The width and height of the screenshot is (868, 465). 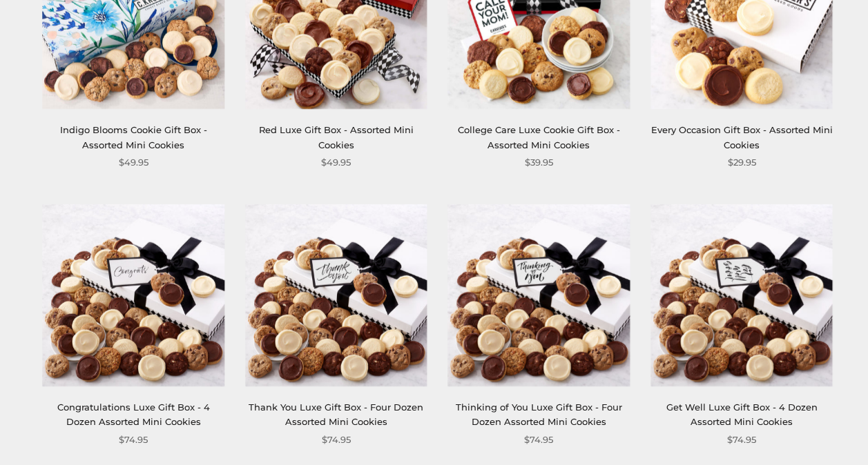 I want to click on a: Indigo Blooms Cookie Gift Box - Assorted Mini Cookies, so click(x=134, y=137).